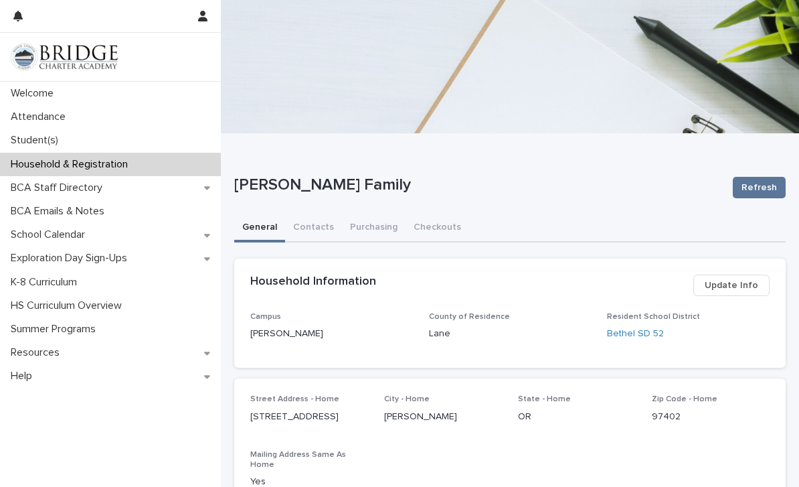 The image size is (799, 487). I want to click on span: Resident School District, so click(653, 317).